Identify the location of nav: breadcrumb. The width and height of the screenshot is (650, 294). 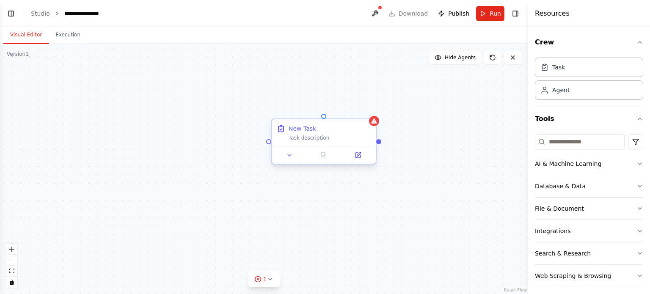
(69, 14).